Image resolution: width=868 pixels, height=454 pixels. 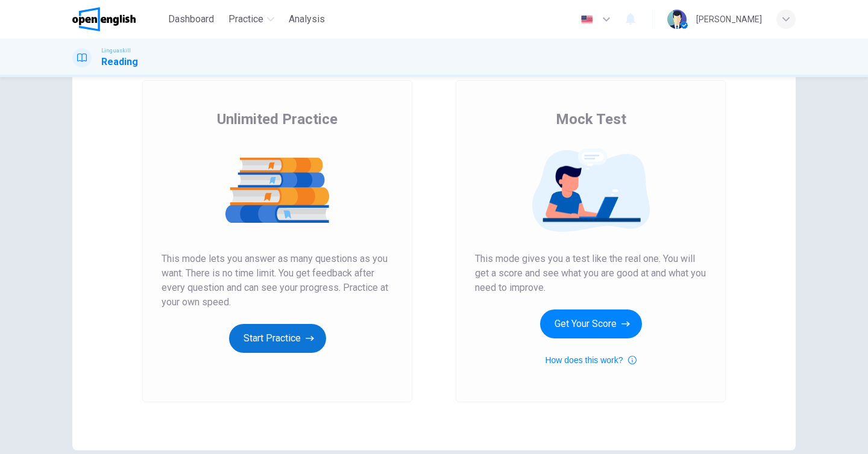 I want to click on span: Mock Test, so click(x=591, y=119).